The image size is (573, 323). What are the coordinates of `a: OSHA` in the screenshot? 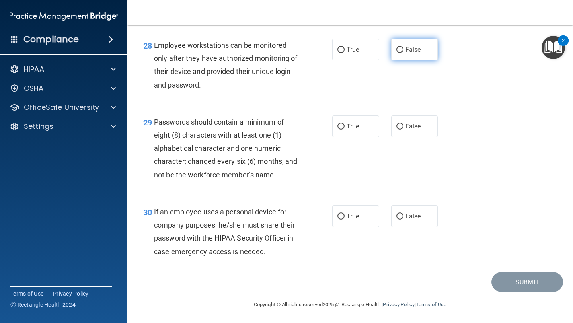 It's located at (62, 88).